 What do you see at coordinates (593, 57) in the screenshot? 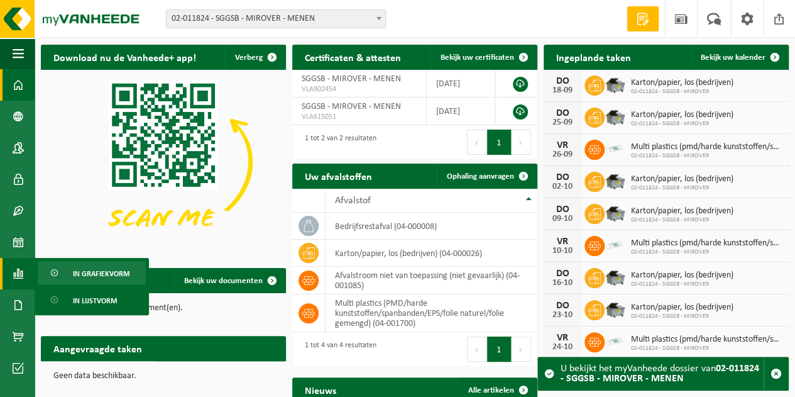
I see `h2: Ingeplande taken` at bounding box center [593, 57].